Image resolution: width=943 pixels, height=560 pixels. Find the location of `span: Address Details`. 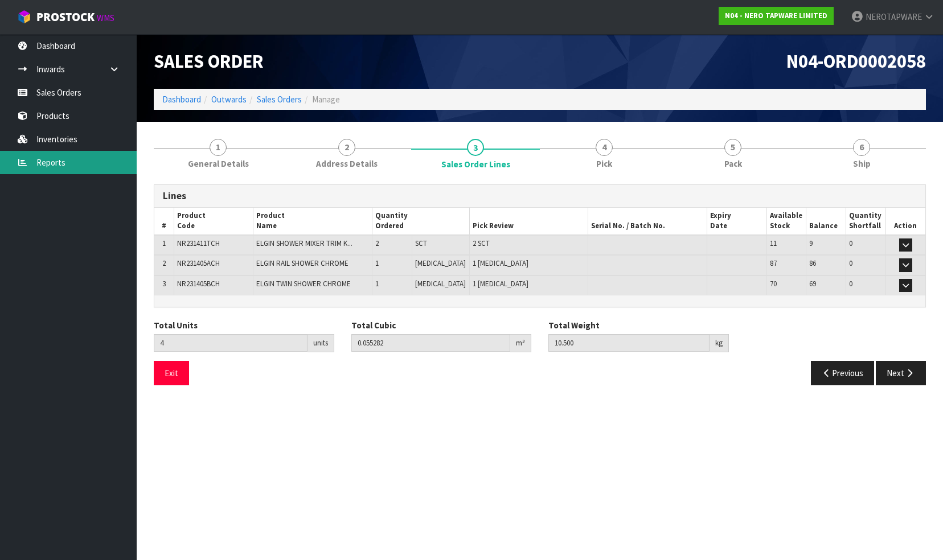

span: Address Details is located at coordinates (346, 163).